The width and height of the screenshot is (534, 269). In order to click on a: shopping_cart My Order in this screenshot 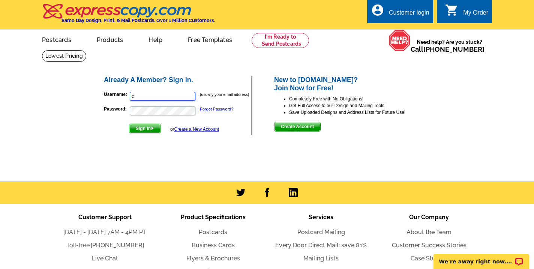, I will do `click(466, 13)`.